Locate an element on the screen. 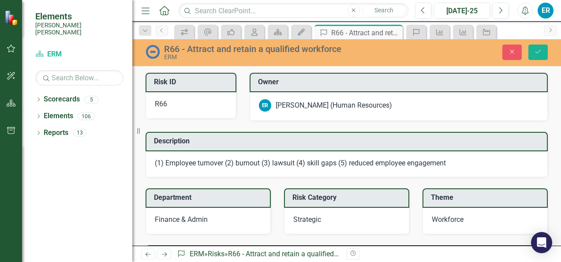 Image resolution: width=561 pixels, height=262 pixels. span: Strategic is located at coordinates (307, 219).